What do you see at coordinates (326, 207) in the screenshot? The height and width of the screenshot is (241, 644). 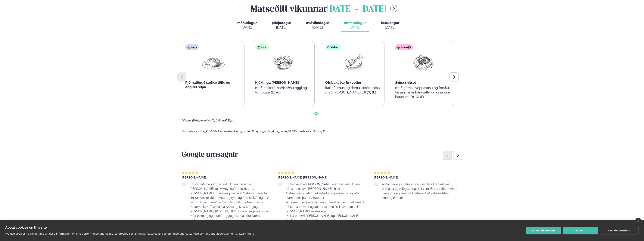 I see `p: Allur maturinn þar er ljúffengur en ef þú hefur tækifæri til að koma þá verð ég að mæla með fiski...` at bounding box center [326, 207].